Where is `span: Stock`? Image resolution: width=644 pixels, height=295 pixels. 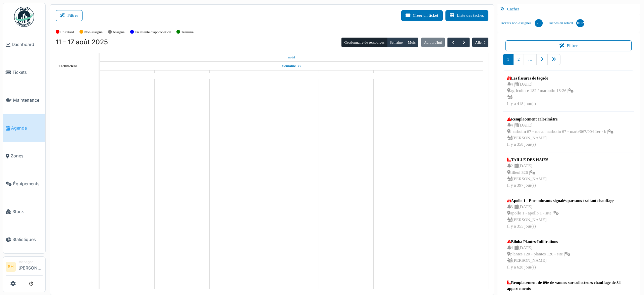
span: Stock is located at coordinates (28, 212).